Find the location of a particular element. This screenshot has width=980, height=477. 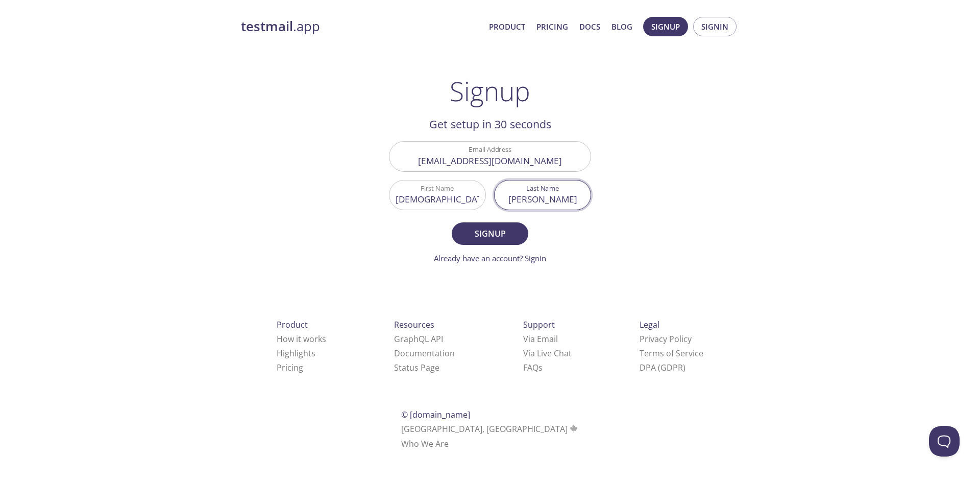

a: FAQ is located at coordinates (533, 368).